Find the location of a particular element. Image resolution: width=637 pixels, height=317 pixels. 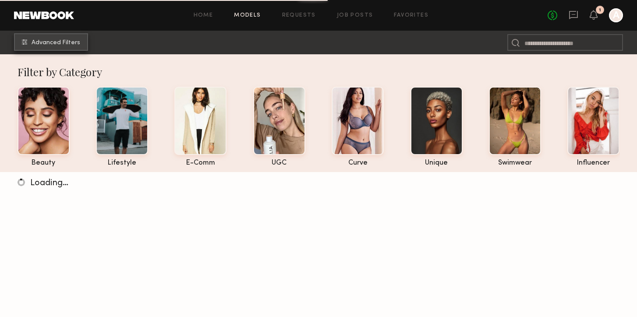

div: influencer is located at coordinates (593, 163).